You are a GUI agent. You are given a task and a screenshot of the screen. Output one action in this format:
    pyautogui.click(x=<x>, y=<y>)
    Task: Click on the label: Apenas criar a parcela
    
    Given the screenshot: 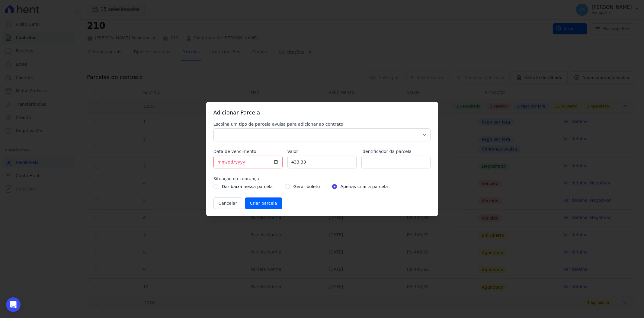 What is the action you would take?
    pyautogui.click(x=364, y=186)
    